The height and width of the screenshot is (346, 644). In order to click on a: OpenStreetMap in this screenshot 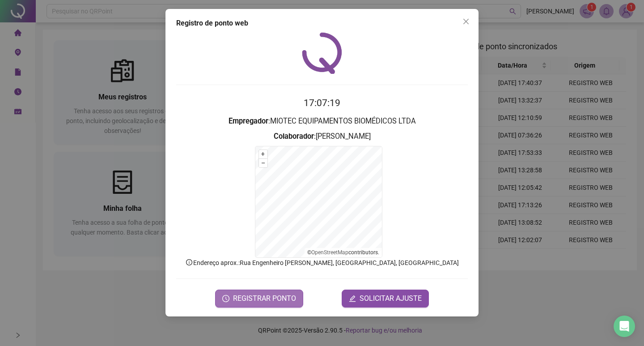, I will do `click(330, 252)`.